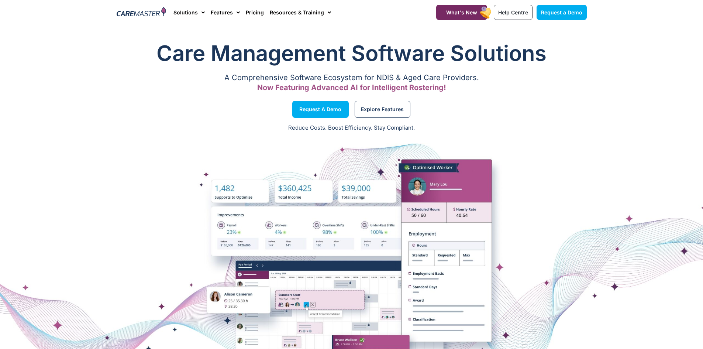 The image size is (703, 349). I want to click on a: Explore Features, so click(382, 109).